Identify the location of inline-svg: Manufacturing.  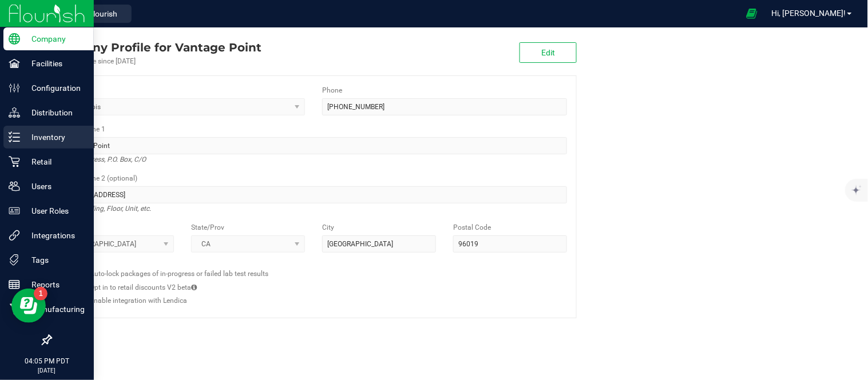
(15, 309).